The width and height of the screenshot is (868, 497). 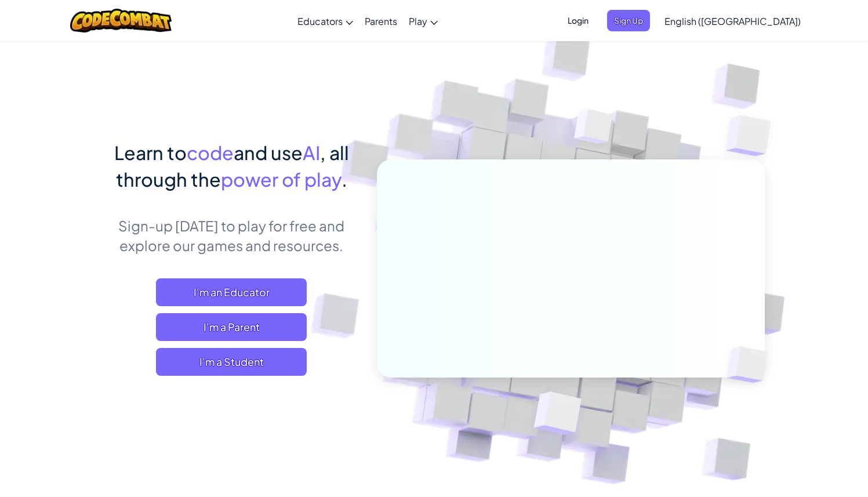 What do you see at coordinates (281, 180) in the screenshot?
I see `span: power of play` at bounding box center [281, 180].